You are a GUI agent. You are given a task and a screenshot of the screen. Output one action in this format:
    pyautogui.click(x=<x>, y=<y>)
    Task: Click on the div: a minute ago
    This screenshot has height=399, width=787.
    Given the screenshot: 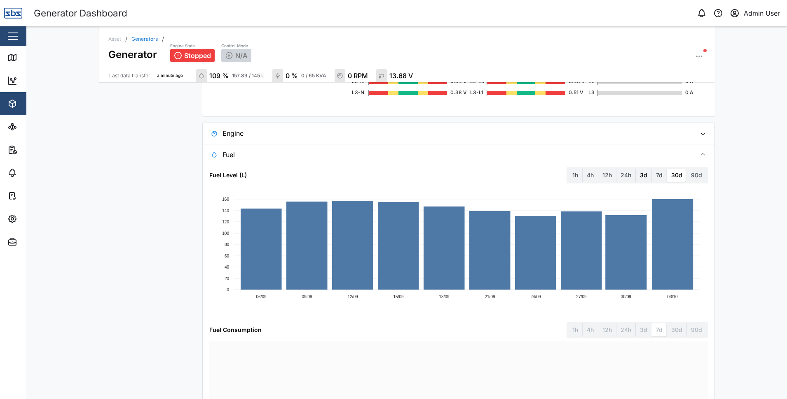 What is the action you would take?
    pyautogui.click(x=170, y=76)
    